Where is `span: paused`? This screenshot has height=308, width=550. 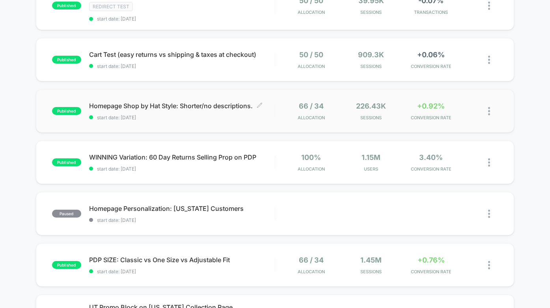 span: paused is located at coordinates (67, 213).